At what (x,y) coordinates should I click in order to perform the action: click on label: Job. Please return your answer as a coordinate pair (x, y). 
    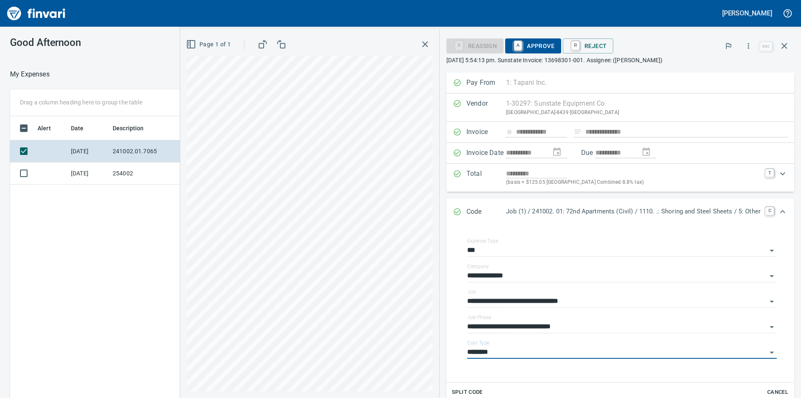
    Looking at the image, I should click on (472, 292).